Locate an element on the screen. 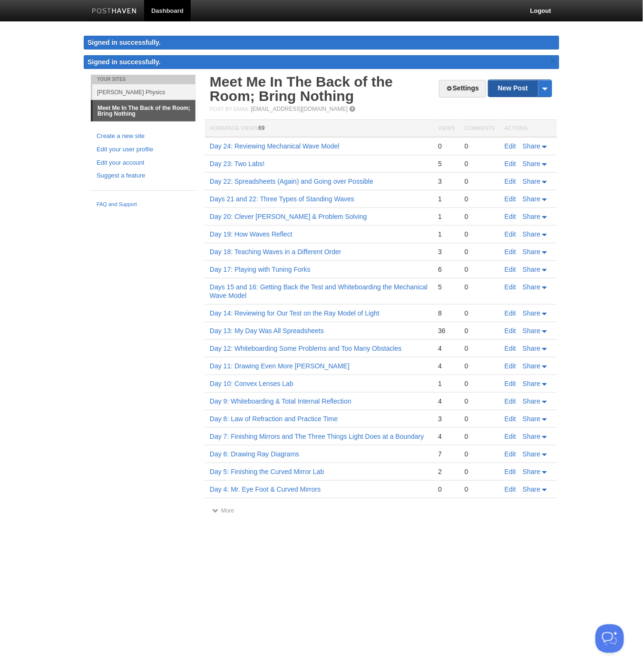  a: Days 21 and 22: Three Types of Standing Waves is located at coordinates (282, 199).